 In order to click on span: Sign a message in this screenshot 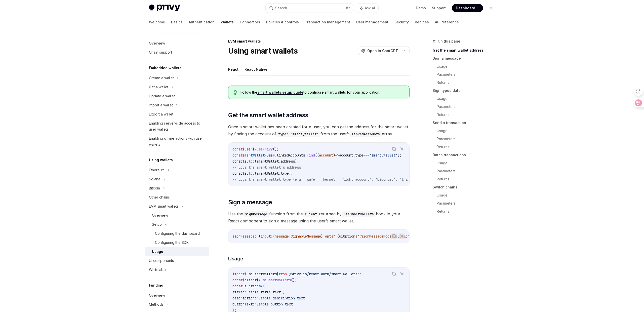, I will do `click(250, 202)`.